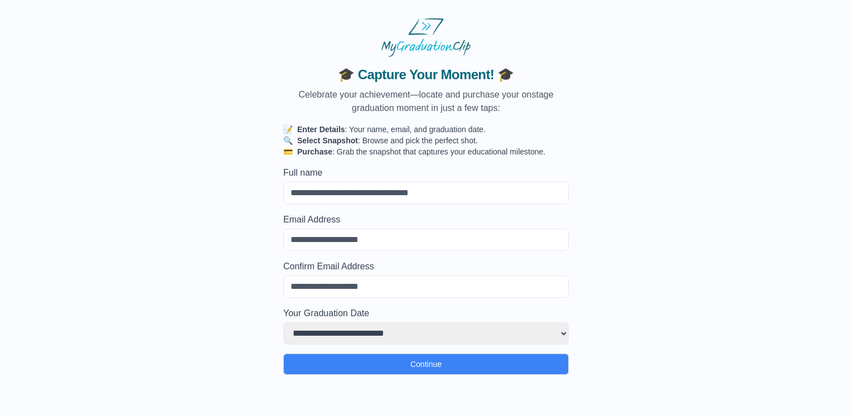  Describe the element at coordinates (426, 101) in the screenshot. I see `p: Celebrate your achievement—locate and purchase your onstage graduation moment in just a few taps:` at that location.